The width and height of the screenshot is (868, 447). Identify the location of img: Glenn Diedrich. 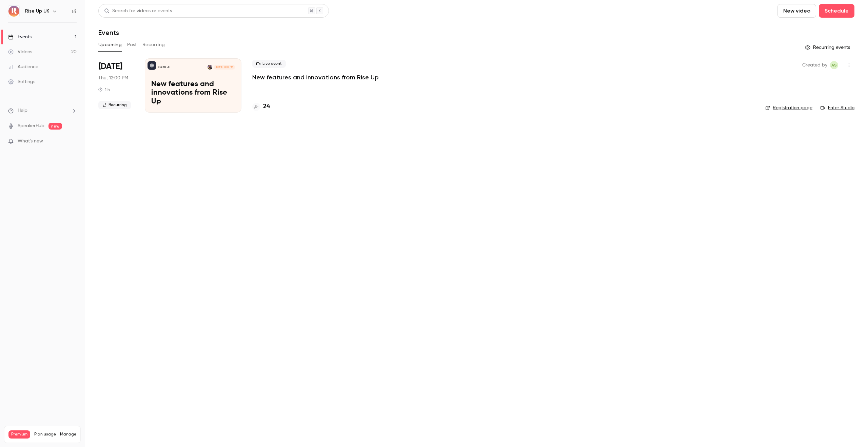
(210, 67).